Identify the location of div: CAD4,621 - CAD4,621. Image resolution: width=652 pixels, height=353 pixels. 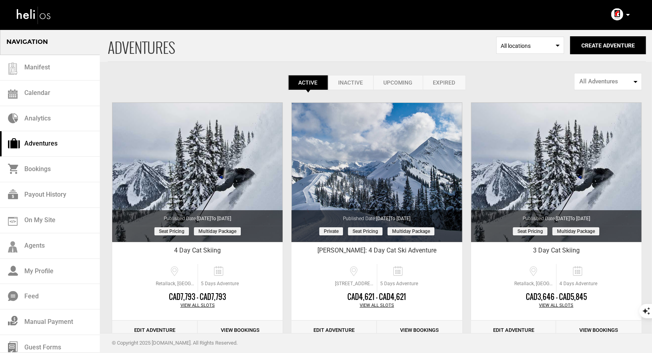
(376, 297).